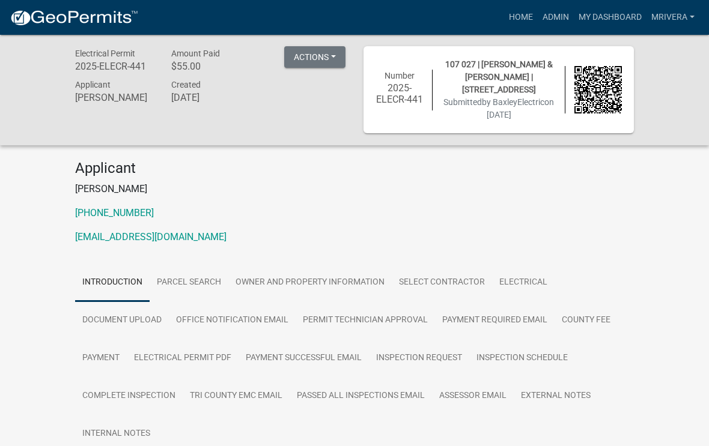  I want to click on span: Electrical Permit, so click(105, 53).